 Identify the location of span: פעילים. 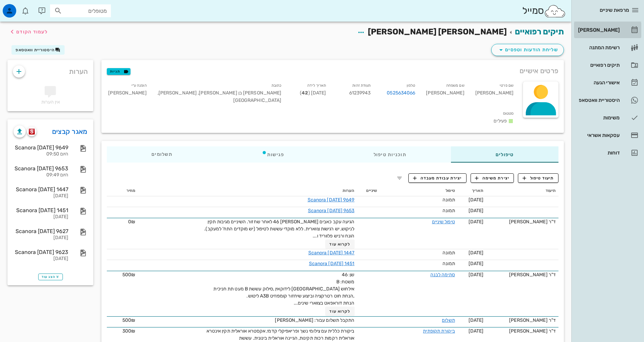
(500, 121).